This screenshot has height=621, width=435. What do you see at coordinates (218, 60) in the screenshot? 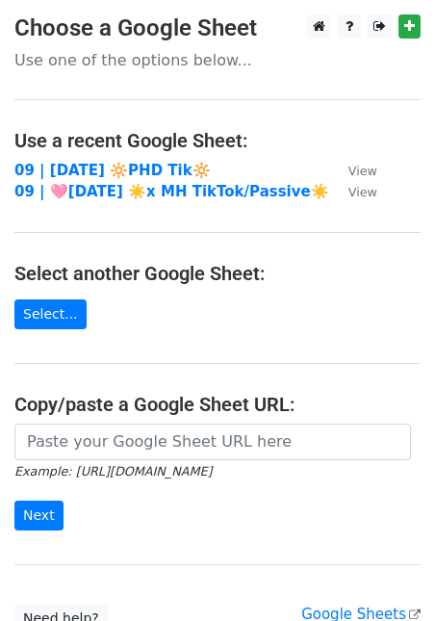
I see `p: Use one of the options below...` at bounding box center [218, 60].